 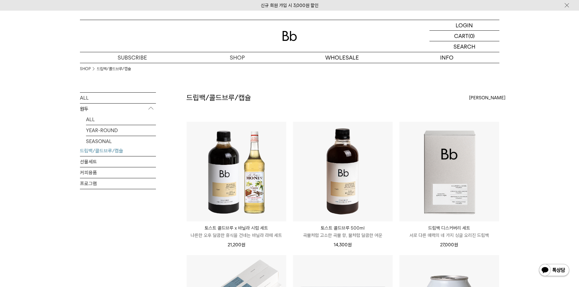 What do you see at coordinates (449, 232) in the screenshot?
I see `a: 드립백 디스커버리 세트 서로 다른 매력의 네 가지 싱글 오리진 드립백` at bounding box center [449, 232].